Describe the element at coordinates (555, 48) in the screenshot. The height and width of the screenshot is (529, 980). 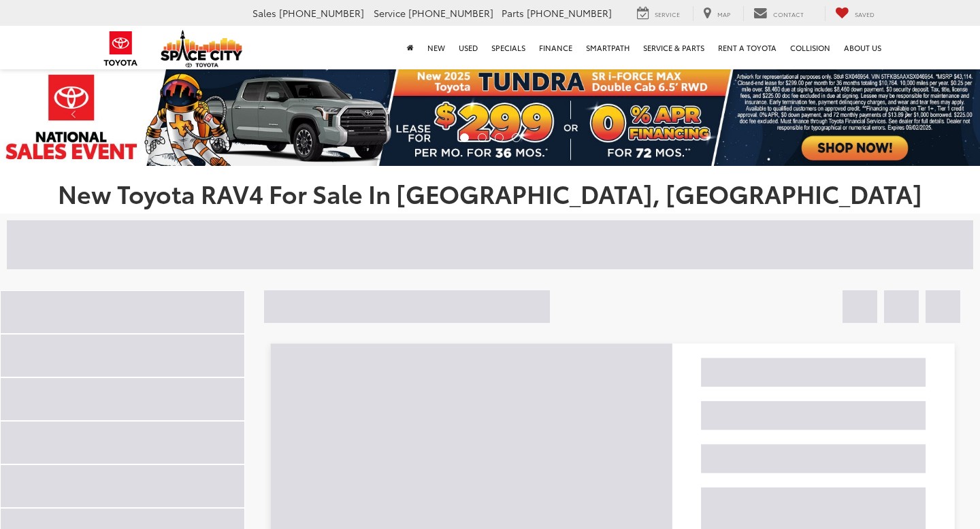
I see `a: Finance` at that location.